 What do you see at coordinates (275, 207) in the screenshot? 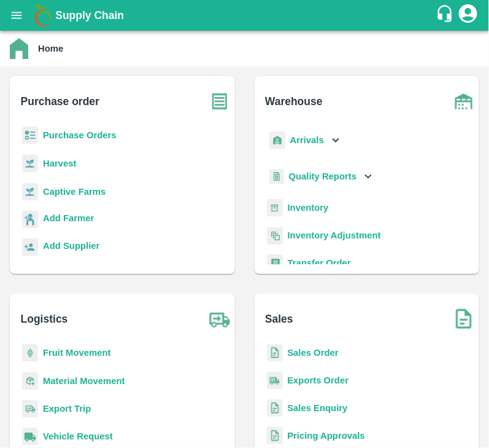
I see `img: whInventory` at bounding box center [275, 207].